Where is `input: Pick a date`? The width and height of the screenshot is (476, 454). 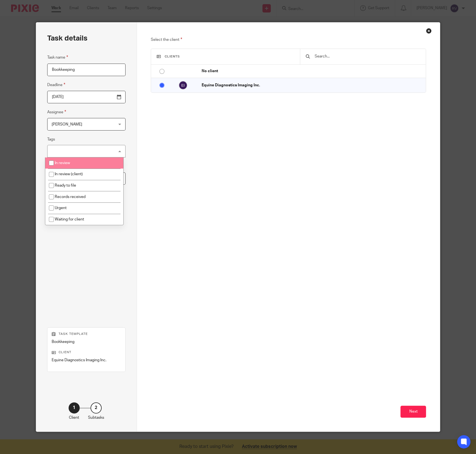 input: Pick a date is located at coordinates (86, 97).